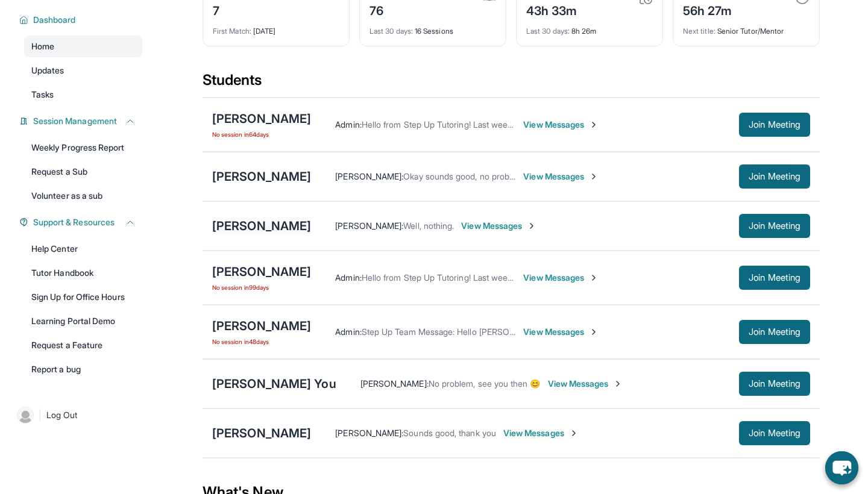 The image size is (868, 494). I want to click on span: No session in 64 days, so click(261, 135).